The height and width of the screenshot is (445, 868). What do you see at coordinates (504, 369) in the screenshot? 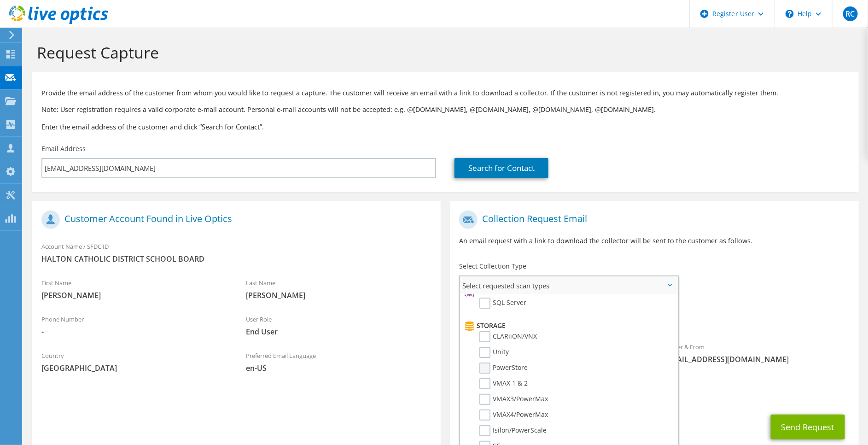
I see `label: PowerStore` at bounding box center [504, 369].